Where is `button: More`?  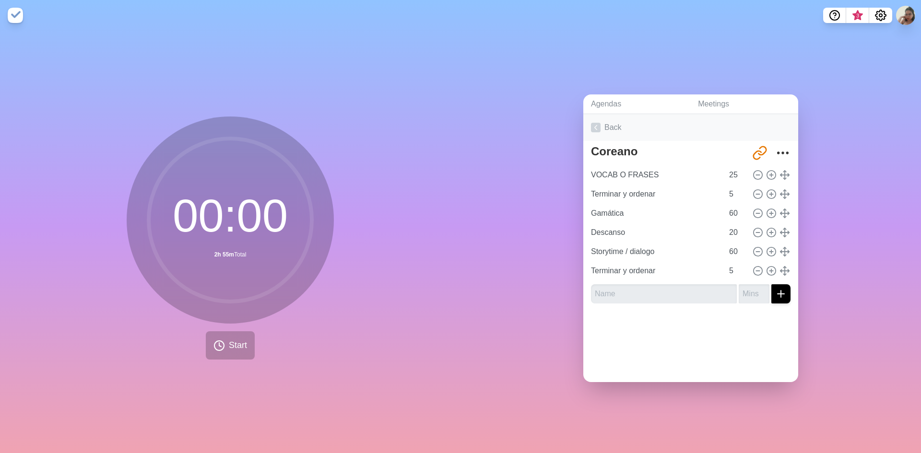 button: More is located at coordinates (782, 153).